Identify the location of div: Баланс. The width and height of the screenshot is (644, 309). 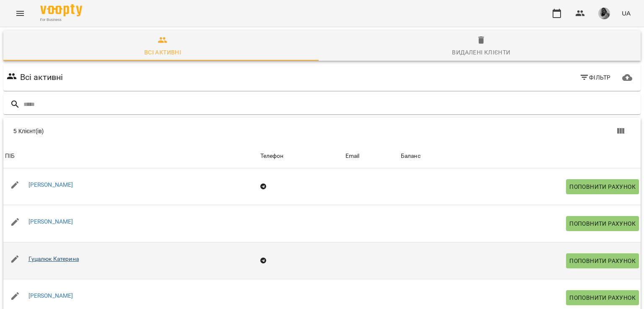
(411, 156).